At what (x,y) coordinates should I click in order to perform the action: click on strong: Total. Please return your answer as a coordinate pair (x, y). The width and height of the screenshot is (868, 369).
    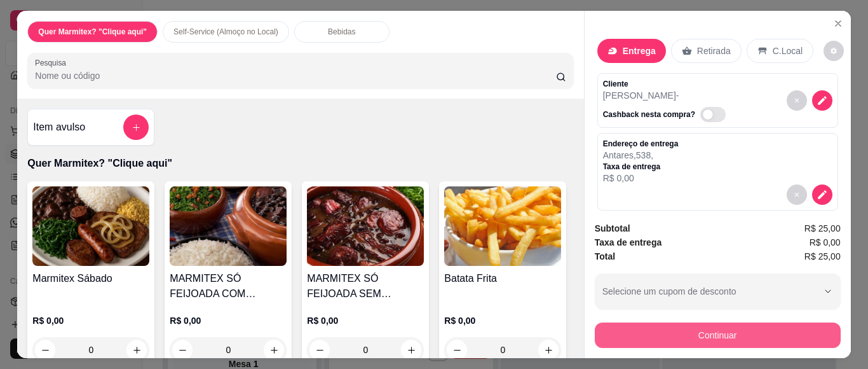
    Looking at the image, I should click on (605, 256).